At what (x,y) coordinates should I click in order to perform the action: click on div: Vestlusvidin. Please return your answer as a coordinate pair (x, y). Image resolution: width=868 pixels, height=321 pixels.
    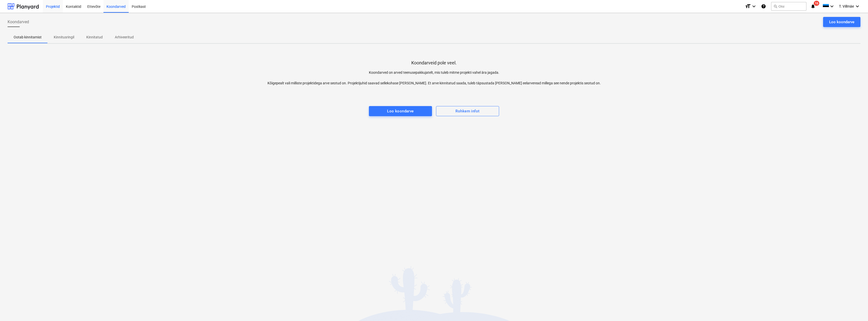
    Looking at the image, I should click on (855, 309).